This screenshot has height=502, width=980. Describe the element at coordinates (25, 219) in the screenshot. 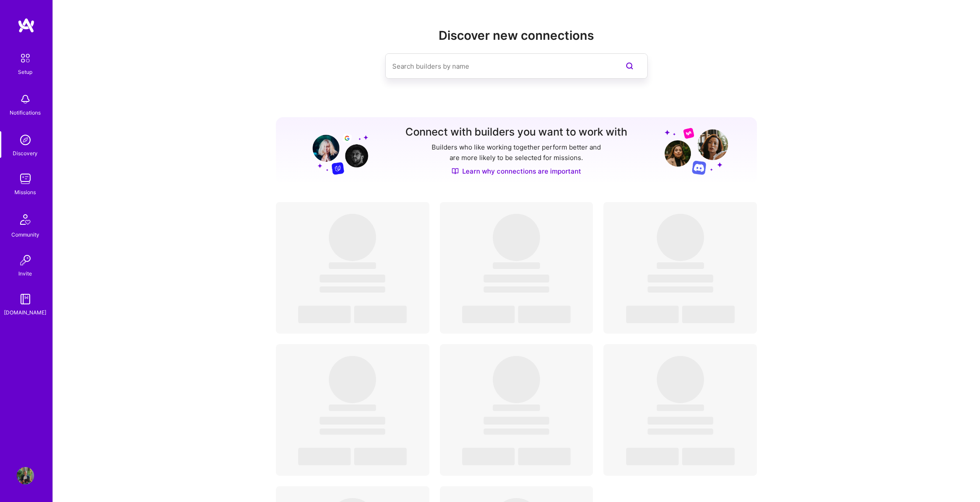

I see `img: Community` at that location.